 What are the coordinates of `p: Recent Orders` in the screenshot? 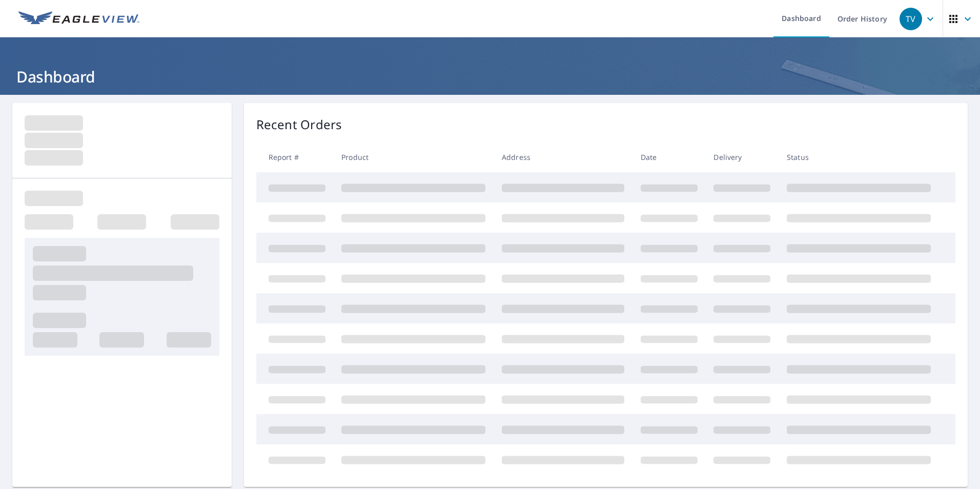 It's located at (299, 124).